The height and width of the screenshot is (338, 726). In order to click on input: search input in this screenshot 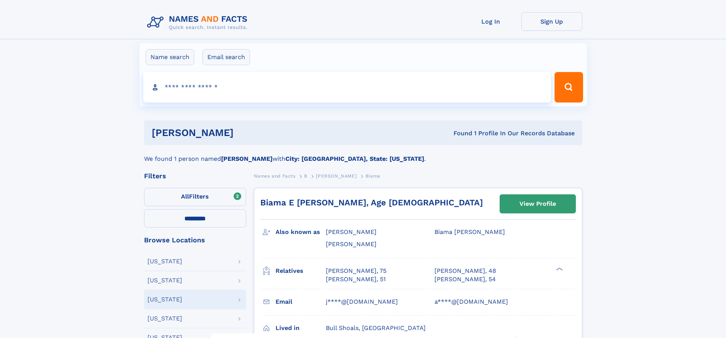, I will do `click(347, 87)`.